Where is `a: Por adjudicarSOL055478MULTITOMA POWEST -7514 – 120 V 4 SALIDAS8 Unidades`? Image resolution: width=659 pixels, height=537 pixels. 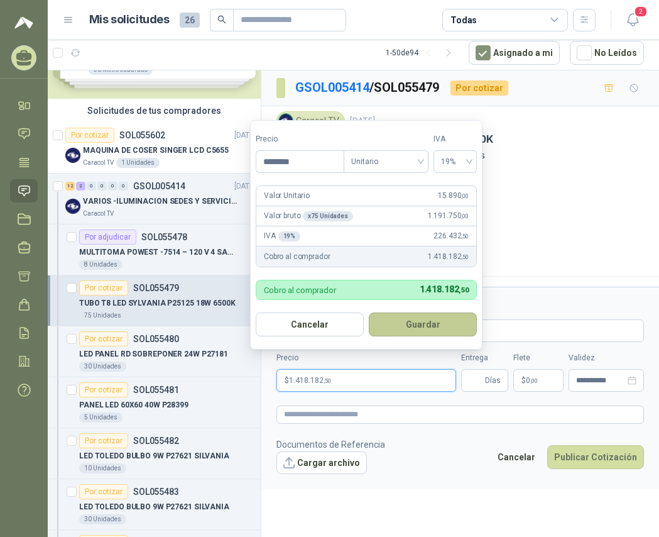 a: Por adjudicarSOL055478MULTITOMA POWEST -7514 – 120 V 4 SALIDAS8 Unidades is located at coordinates (154, 250).